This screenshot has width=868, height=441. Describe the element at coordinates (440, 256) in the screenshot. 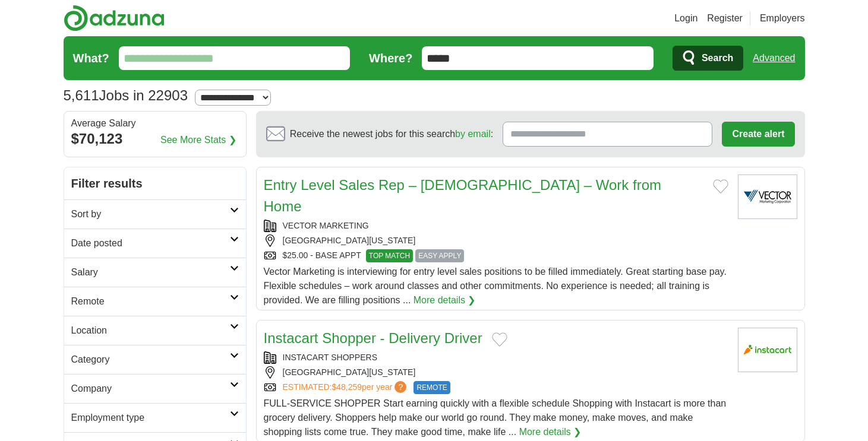

I see `span: EASY APPLY` at that location.